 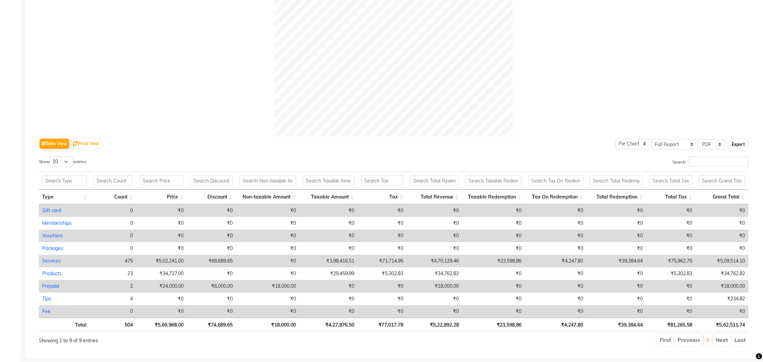 I want to click on a: Packages, so click(x=53, y=248).